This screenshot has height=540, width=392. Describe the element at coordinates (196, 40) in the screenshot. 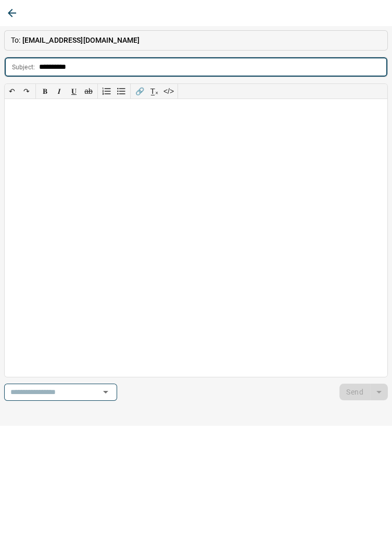

I see `p: To:` at that location.